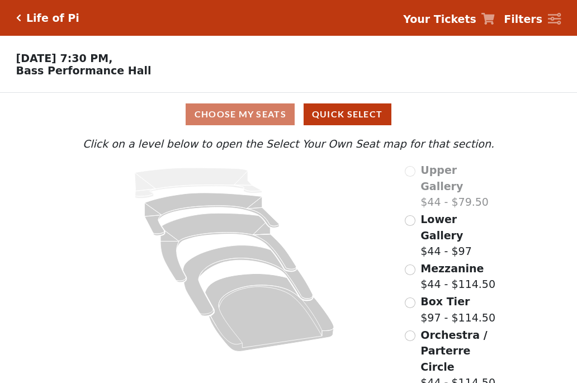  I want to click on button: Quick Select, so click(347, 114).